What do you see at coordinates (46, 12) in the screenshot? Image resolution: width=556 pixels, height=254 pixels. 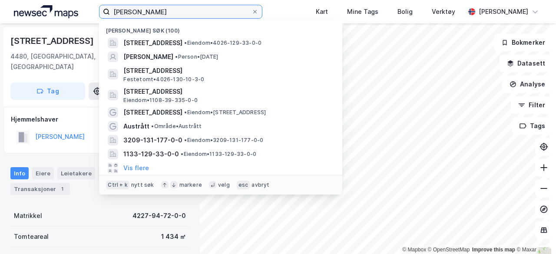 I see `img: logo.a4113a55bc3d86da70a041830d287a7e.svg` at bounding box center [46, 12].